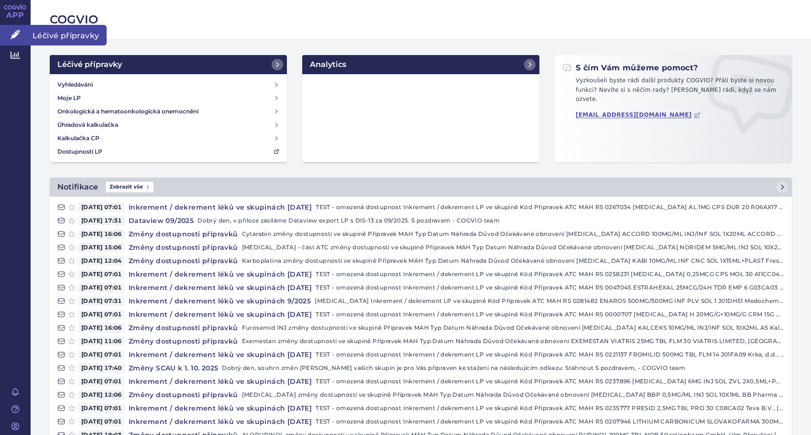  What do you see at coordinates (513, 341) in the screenshot?
I see `p: Exemestan změny dostupností ve skupině Přípravek MAH Typ Datum Náhrada Důvod Očekávané obnovení E...` at bounding box center [513, 341].